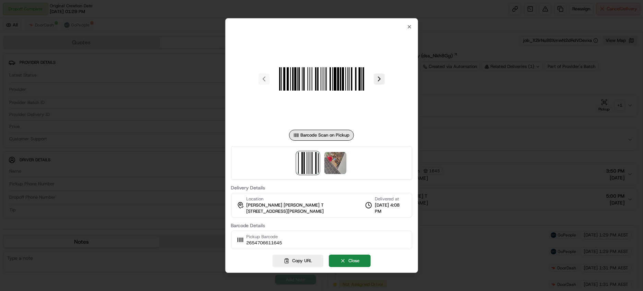  What do you see at coordinates (75, 119) in the screenshot?
I see `span: Pylon` at bounding box center [75, 119].